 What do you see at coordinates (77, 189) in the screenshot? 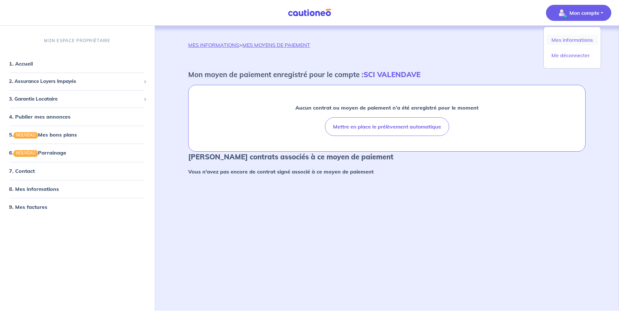
I see `div: 8. Mes informations` at bounding box center [77, 189].